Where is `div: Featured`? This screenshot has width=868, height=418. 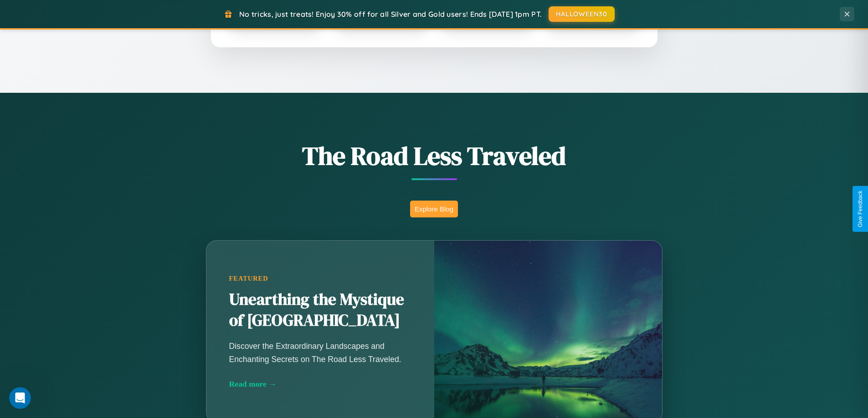
div: Featured is located at coordinates (320, 279).